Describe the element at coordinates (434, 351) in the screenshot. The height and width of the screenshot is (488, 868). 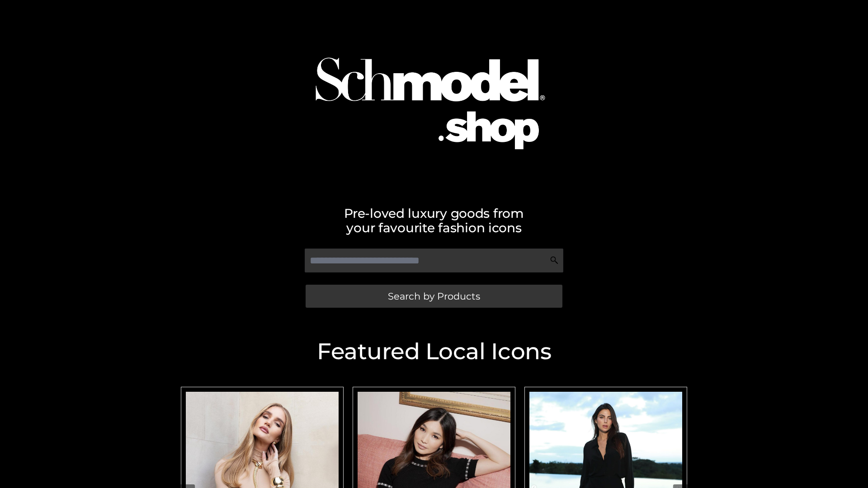
I see `h2: Featured Local Icons​` at that location.